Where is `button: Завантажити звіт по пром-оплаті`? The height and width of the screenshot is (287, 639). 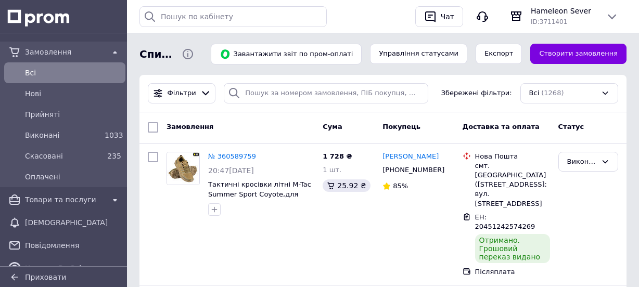
button: Завантажити звіт по пром-оплаті is located at coordinates (286, 54).